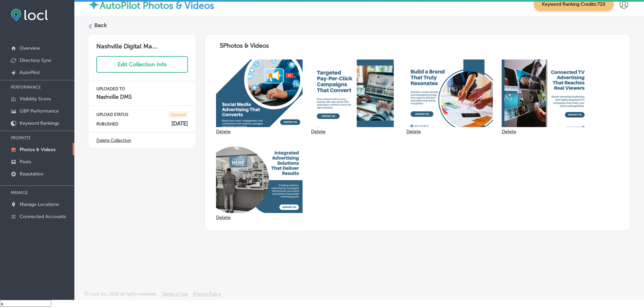 The width and height of the screenshot is (644, 308). Describe the element at coordinates (37, 149) in the screenshot. I see `p: Photos & Videos` at that location.